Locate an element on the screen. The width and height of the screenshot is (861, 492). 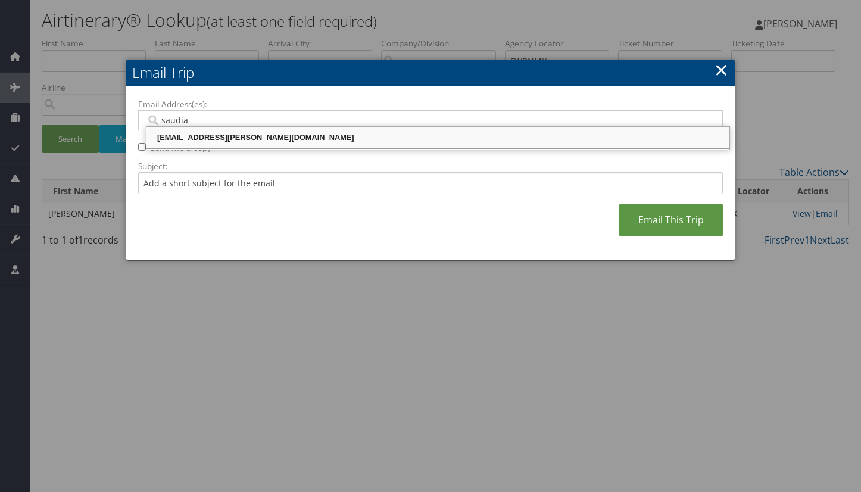
input: Email address (Separate multiple email addresses with commas) is located at coordinates (430, 120).